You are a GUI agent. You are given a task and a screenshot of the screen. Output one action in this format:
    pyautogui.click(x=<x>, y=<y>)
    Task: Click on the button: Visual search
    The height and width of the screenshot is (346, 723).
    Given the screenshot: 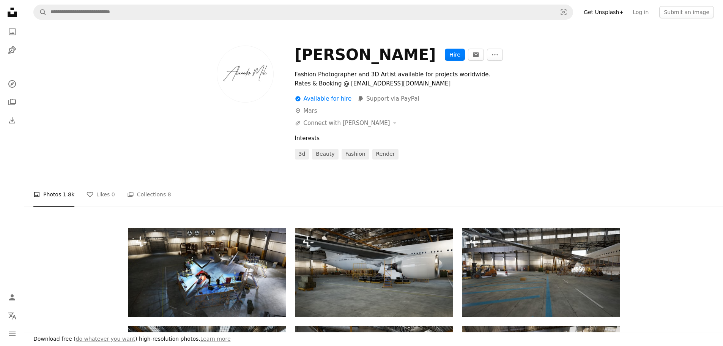 What is the action you would take?
    pyautogui.click(x=564, y=12)
    